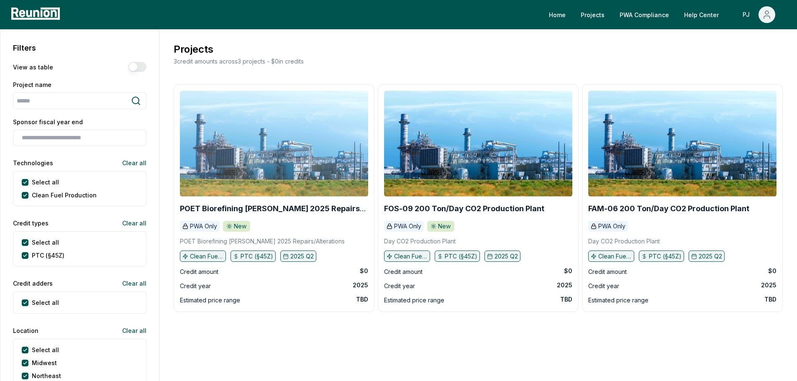 This screenshot has height=381, width=797. I want to click on label: Sponsor fiscal year end, so click(80, 122).